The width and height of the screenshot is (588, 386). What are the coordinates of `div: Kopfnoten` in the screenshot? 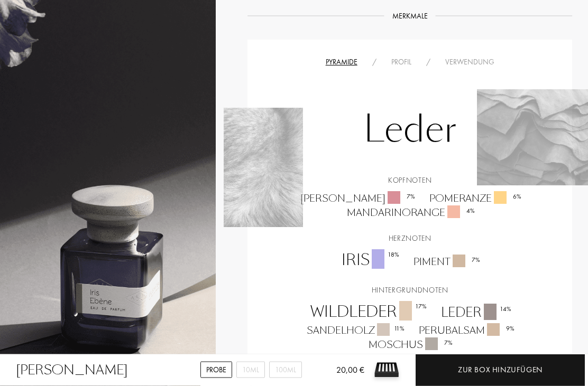 It's located at (410, 181).